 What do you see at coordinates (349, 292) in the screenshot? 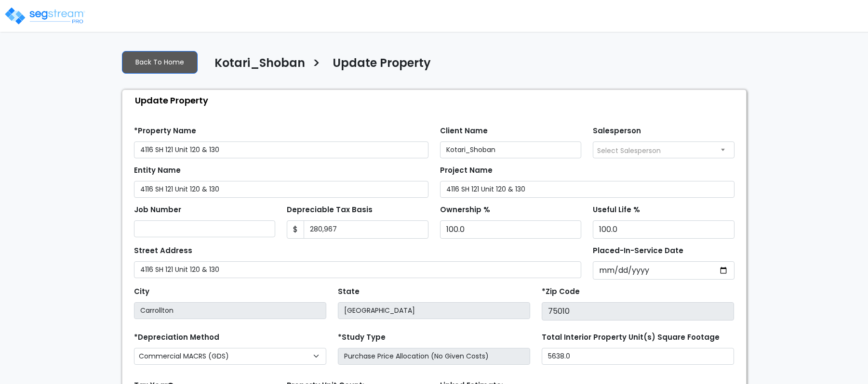
I see `label: State` at bounding box center [349, 292].